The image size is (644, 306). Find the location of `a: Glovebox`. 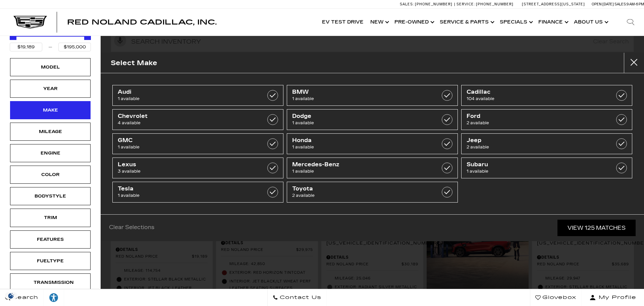

a: Glovebox is located at coordinates (556, 297).